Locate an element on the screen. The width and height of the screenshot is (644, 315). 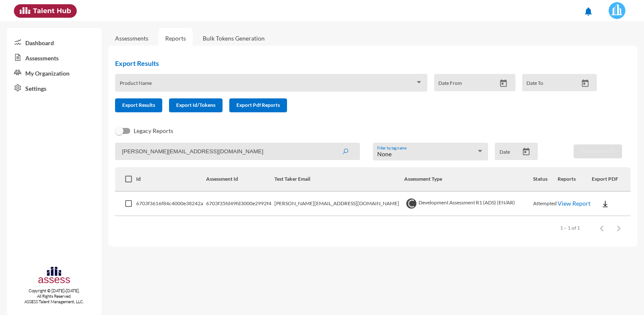
h2: Export Results is located at coordinates (359, 63).